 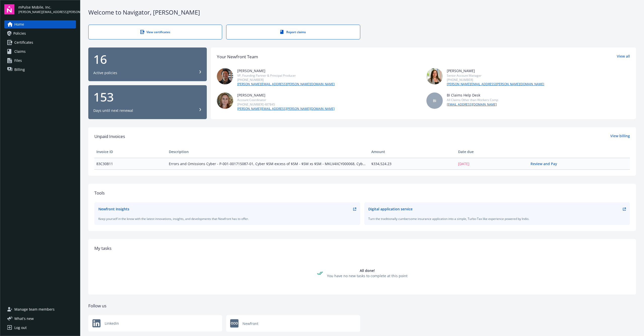 I want to click on a: Review and Pay, so click(x=545, y=164).